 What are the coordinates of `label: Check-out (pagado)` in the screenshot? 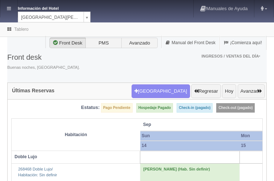 It's located at (235, 108).